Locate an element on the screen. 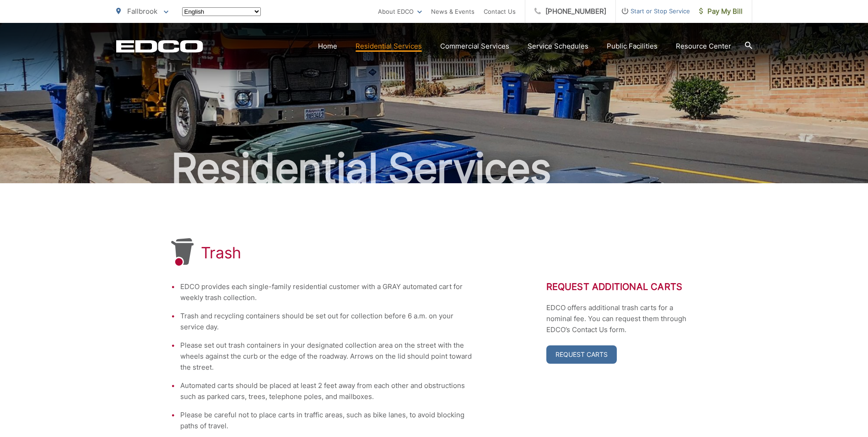 The image size is (868, 437). p: EDCO offers additional trash carts for a nominal fee. You can request them through EDCO’s Contact... is located at coordinates (622, 319).